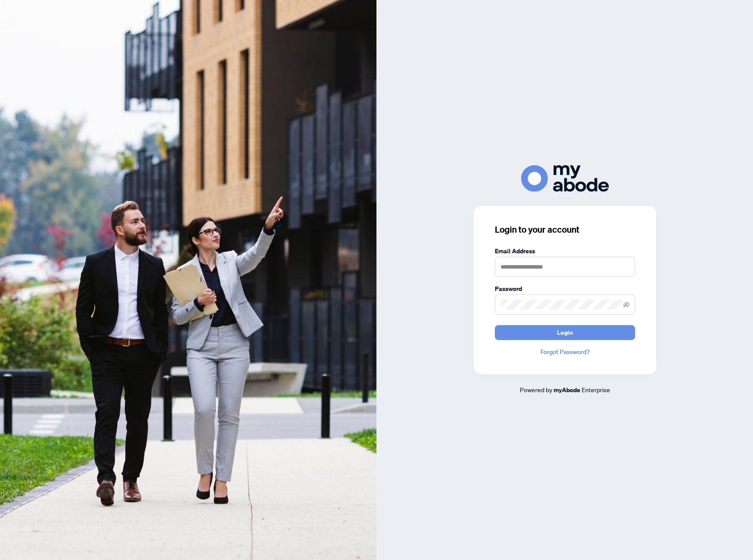 This screenshot has width=753, height=560. I want to click on h3: Login to your account, so click(565, 230).